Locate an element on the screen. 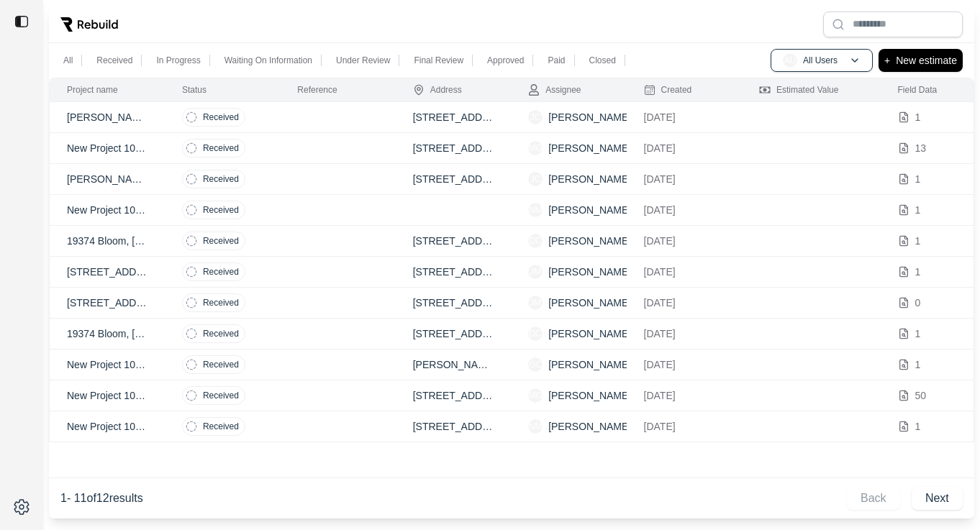 The width and height of the screenshot is (980, 530). p: New Project 106157 is located at coordinates (107, 148).